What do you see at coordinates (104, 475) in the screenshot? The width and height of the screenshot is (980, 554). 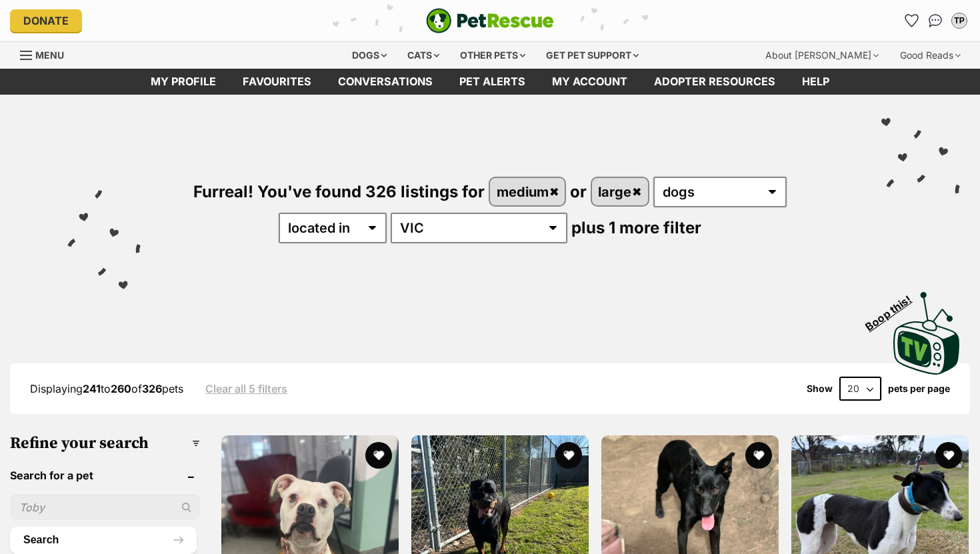 I see `header: Search for a pet` at bounding box center [104, 475].